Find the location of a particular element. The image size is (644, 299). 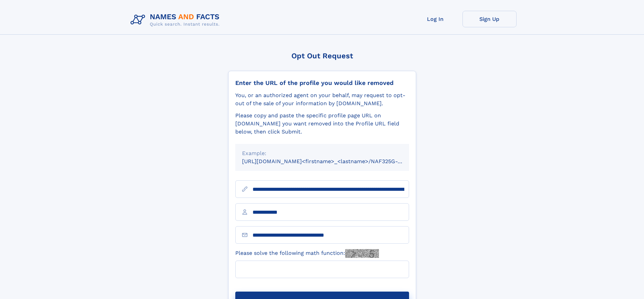

a: Sign Up is located at coordinates (489, 19).